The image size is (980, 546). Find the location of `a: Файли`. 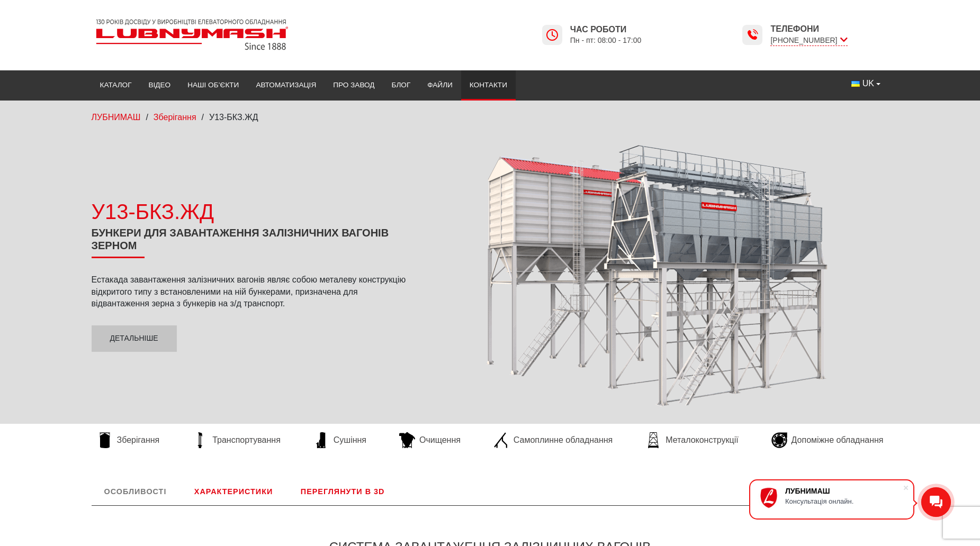

a: Файли is located at coordinates (440, 85).